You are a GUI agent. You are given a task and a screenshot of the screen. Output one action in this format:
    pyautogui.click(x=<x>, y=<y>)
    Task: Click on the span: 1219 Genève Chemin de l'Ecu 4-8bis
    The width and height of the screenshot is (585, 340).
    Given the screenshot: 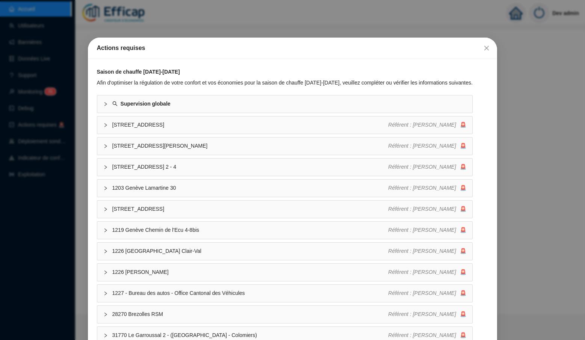 What is the action you would take?
    pyautogui.click(x=250, y=230)
    